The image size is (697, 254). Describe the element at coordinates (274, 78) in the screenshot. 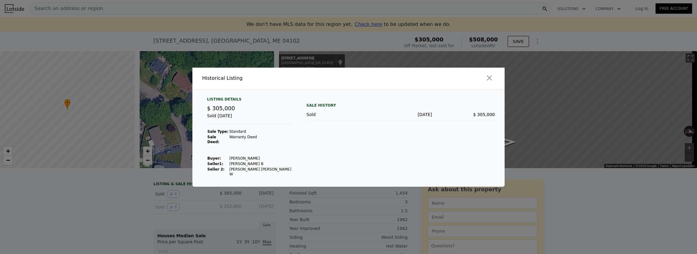

I see `div: Historical Listing` at that location.